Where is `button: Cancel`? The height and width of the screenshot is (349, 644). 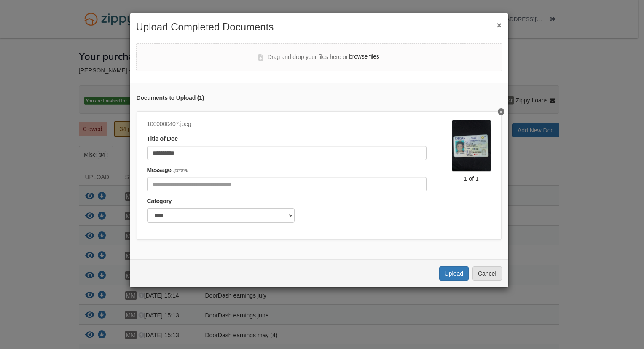
button: Cancel is located at coordinates (487, 274).